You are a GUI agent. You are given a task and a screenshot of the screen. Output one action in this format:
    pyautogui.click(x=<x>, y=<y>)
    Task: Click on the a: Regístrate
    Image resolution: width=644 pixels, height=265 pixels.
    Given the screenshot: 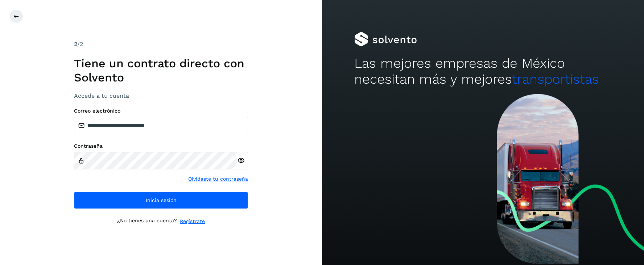 What is the action you would take?
    pyautogui.click(x=192, y=221)
    